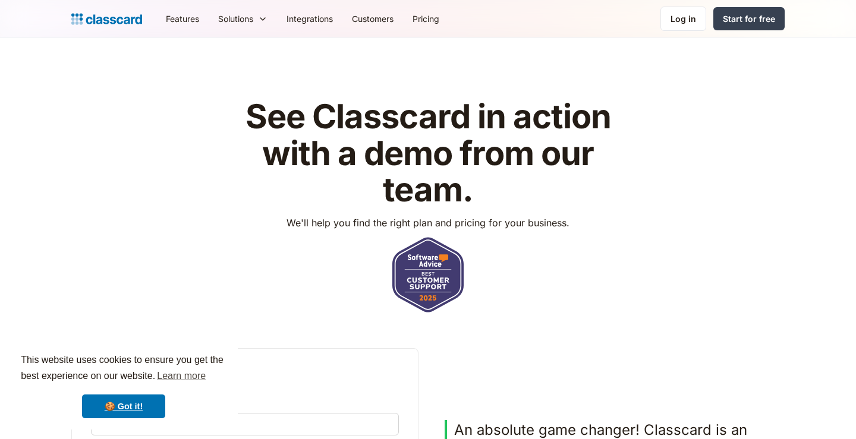 Image resolution: width=856 pixels, height=439 pixels. Describe the element at coordinates (181, 376) in the screenshot. I see `a: learn more about cookies` at that location.